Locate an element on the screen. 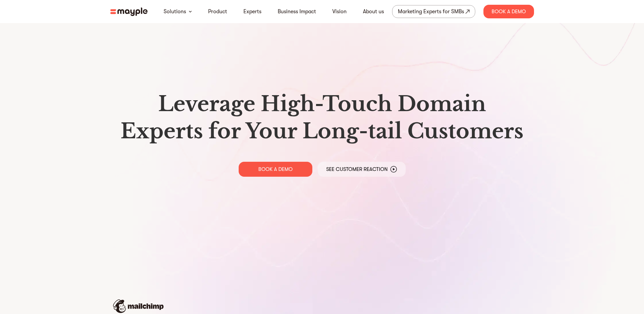  img: arrow-down is located at coordinates (190, 12).